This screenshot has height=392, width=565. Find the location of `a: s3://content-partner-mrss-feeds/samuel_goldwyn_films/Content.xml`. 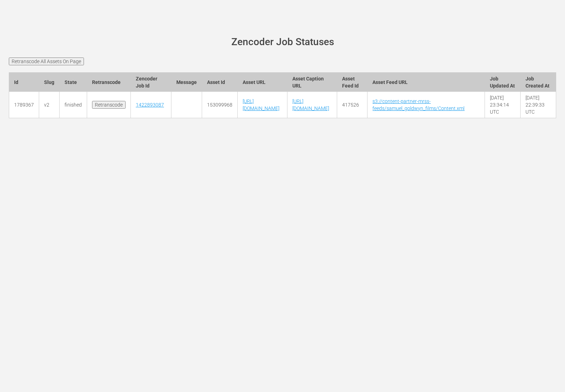

a: s3://content-partner-mrss-feeds/samuel_goldwyn_films/Content.xml is located at coordinates (418, 105).